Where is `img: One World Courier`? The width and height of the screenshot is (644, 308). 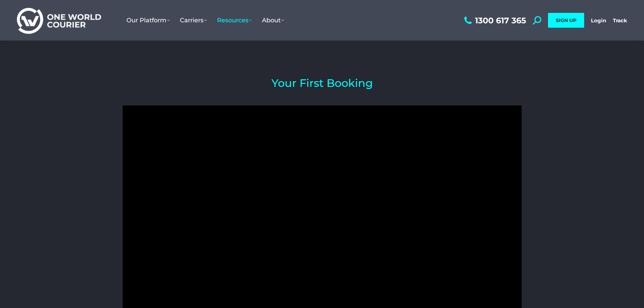 img: One World Courier is located at coordinates (59, 20).